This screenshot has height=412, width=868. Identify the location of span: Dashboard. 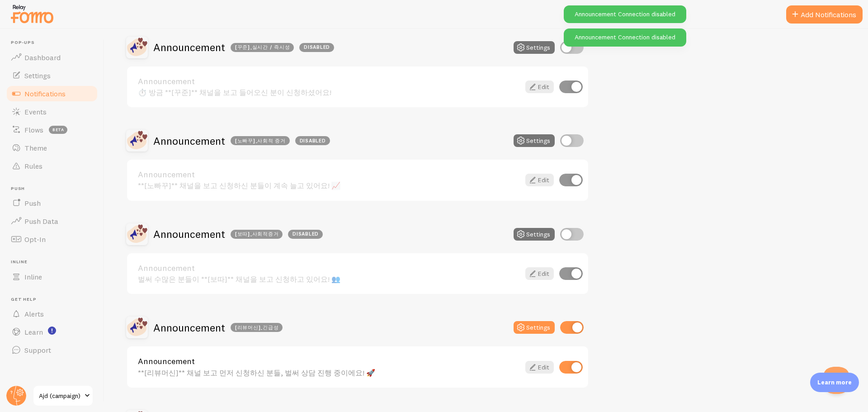
(43, 57).